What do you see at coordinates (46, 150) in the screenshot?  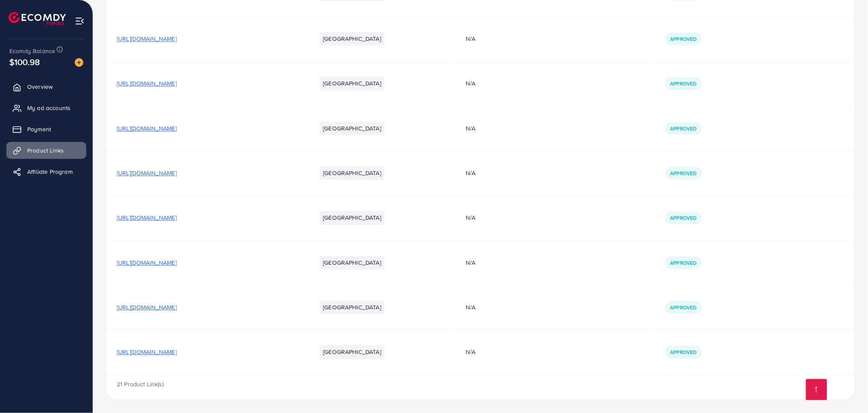 I see `a: Product Links` at bounding box center [46, 150].